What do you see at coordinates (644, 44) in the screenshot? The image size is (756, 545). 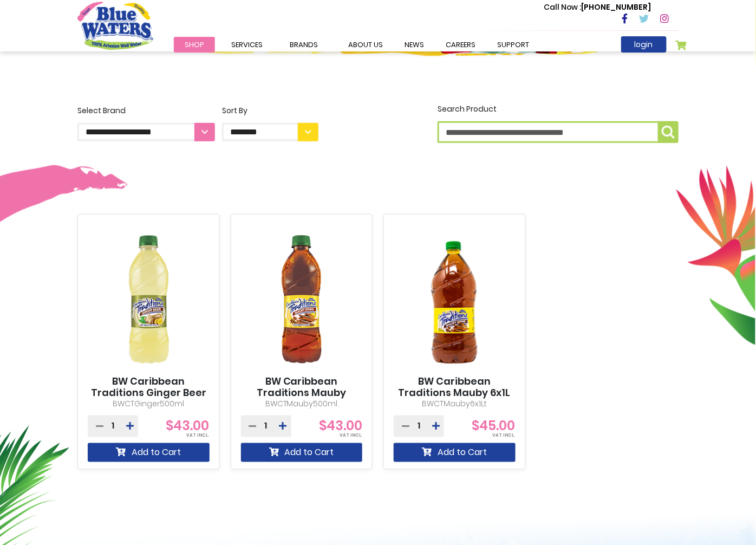 I see `a: login` at bounding box center [644, 44].